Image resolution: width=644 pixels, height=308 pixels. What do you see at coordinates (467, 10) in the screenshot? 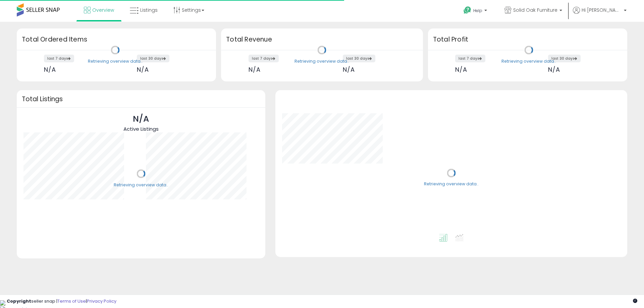
I see `i: Get Help` at bounding box center [467, 10].